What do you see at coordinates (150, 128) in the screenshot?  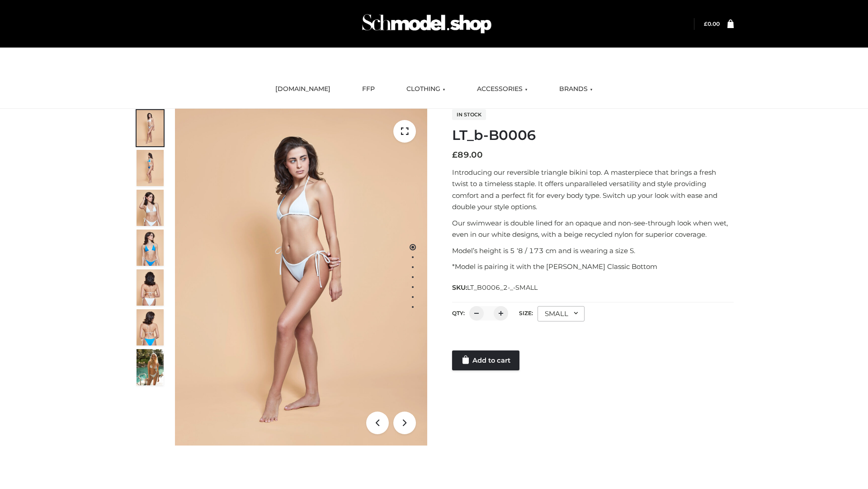 I see `img: ArielClassicBikiniTop_CloudNine_AzureSky_OW114ECO_1-scaled.jpg` at bounding box center [150, 128].